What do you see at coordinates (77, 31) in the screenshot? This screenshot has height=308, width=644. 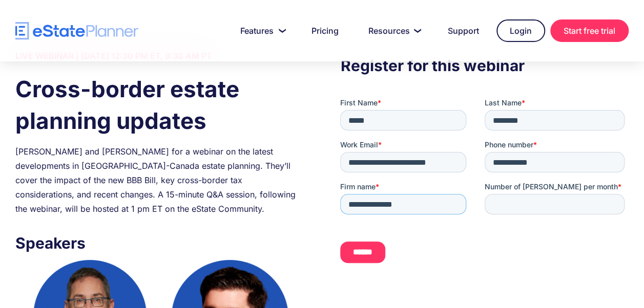 I see `a: home` at bounding box center [77, 31].